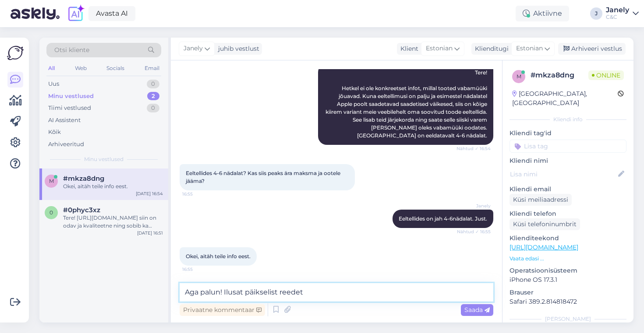 The image size is (644, 333). I want to click on a: JanelyC&C, so click(622, 14).